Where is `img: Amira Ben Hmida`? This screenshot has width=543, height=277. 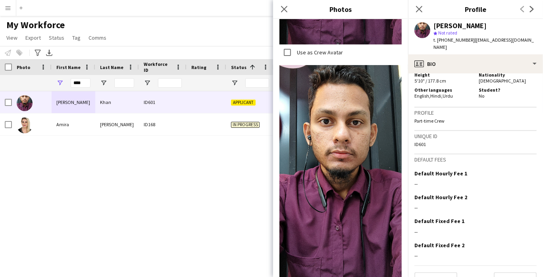 img: Amira Ben Hmida is located at coordinates (25, 125).